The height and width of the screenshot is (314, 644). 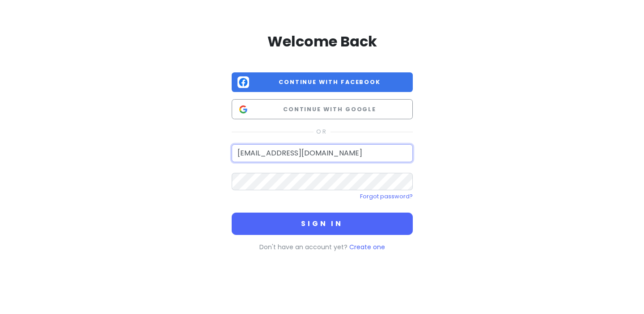 What do you see at coordinates (322, 224) in the screenshot?
I see `button: Sign in` at bounding box center [322, 224].